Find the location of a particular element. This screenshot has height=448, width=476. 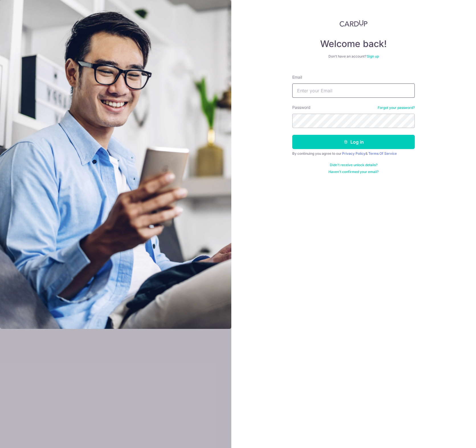

div: Don’t have an account? is located at coordinates (353, 56).